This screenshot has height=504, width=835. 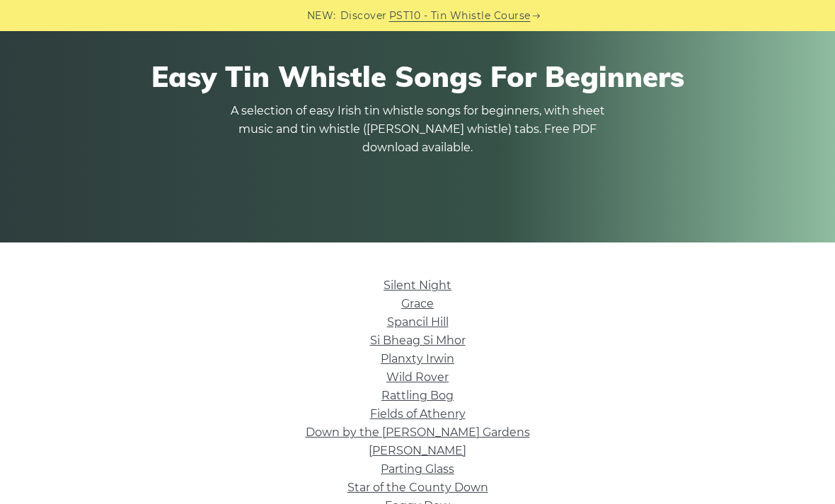 I want to click on a: Wild Rover, so click(x=417, y=377).